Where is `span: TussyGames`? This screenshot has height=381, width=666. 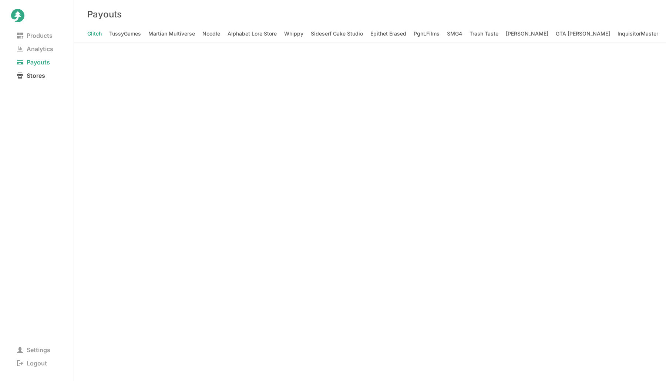 span: TussyGames is located at coordinates (125, 34).